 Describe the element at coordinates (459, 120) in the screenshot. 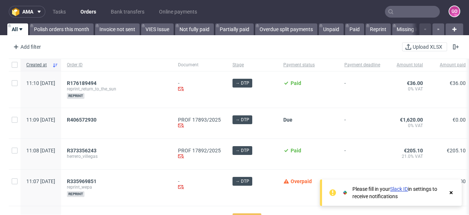

I see `span: €0.00` at that location.